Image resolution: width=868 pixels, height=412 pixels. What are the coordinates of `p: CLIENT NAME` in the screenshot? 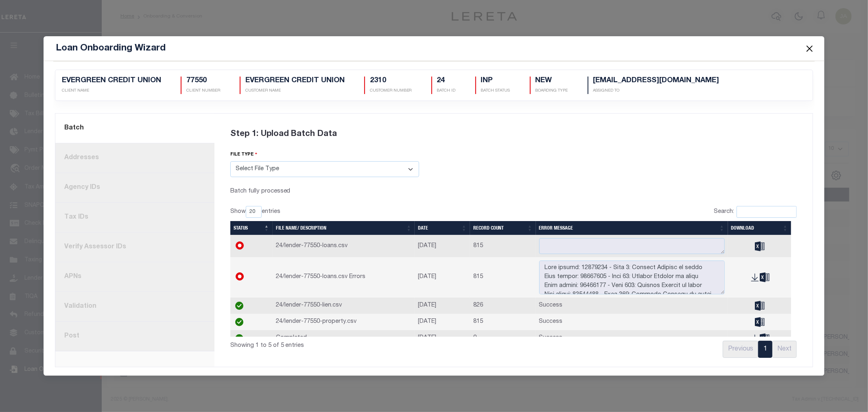 It's located at (111, 90).